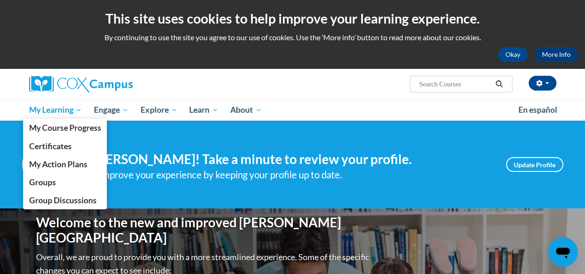 The image size is (585, 274). I want to click on a: Cox Campus, so click(112, 84).